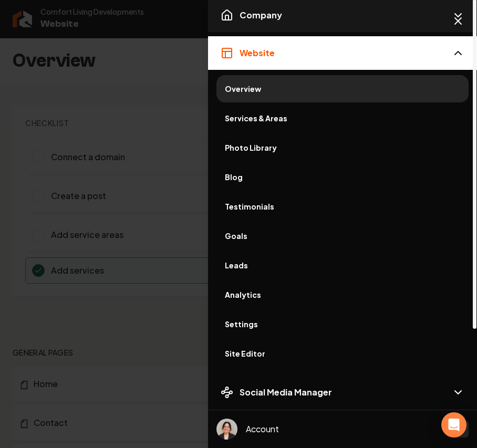  I want to click on span: Services & Areas, so click(343, 118).